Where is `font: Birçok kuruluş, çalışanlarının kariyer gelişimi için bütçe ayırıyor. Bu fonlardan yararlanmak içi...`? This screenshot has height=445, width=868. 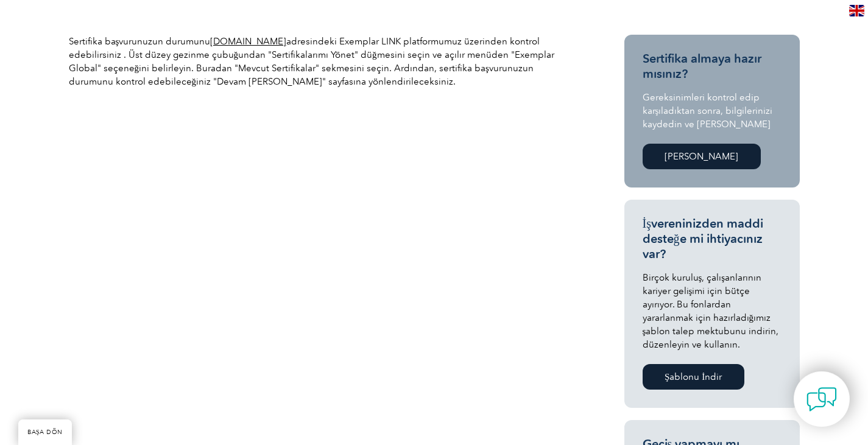
font: Birçok kuruluş, çalışanlarının kariyer gelişimi için bütçe ayırıyor. Bu fonlardan yararlanmak içi... is located at coordinates (711, 311).